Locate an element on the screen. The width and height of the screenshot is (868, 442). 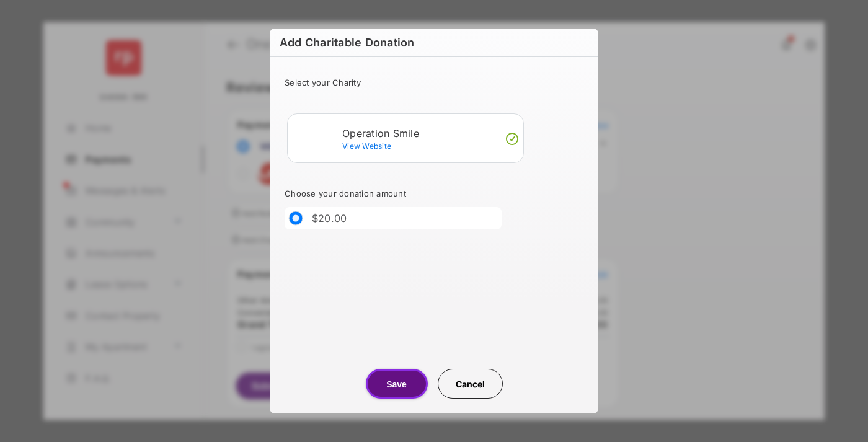
span: Choose your donation amount is located at coordinates (345, 194).